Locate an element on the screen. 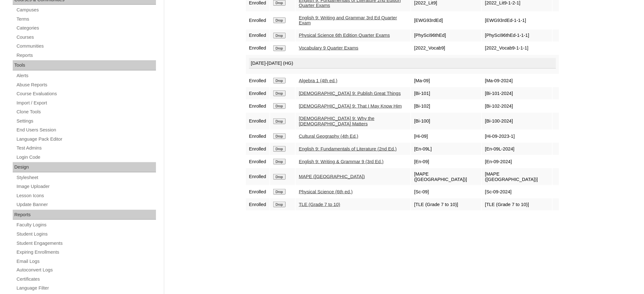 The width and height of the screenshot is (644, 294). td: [EWG93rdEd-1-1-1] is located at coordinates (517, 20).